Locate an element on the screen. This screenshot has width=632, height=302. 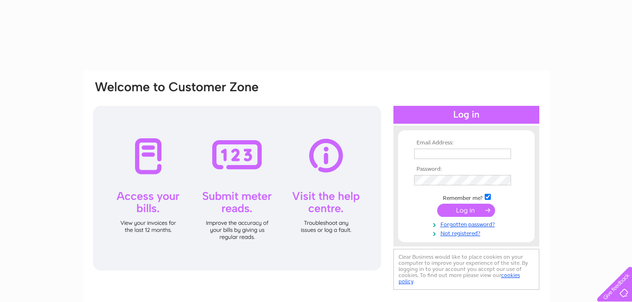
a: Forgotten password? is located at coordinates (468, 224).